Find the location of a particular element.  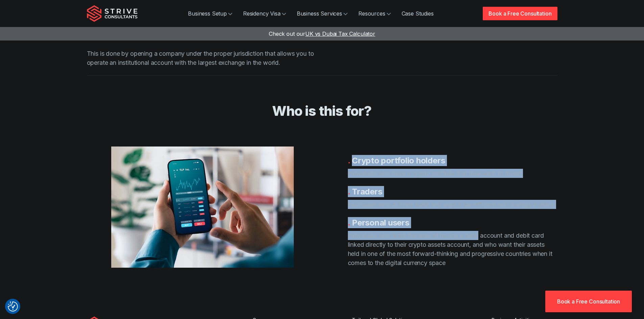

span: UK vs Dubai Tax Calculator is located at coordinates (340, 34).